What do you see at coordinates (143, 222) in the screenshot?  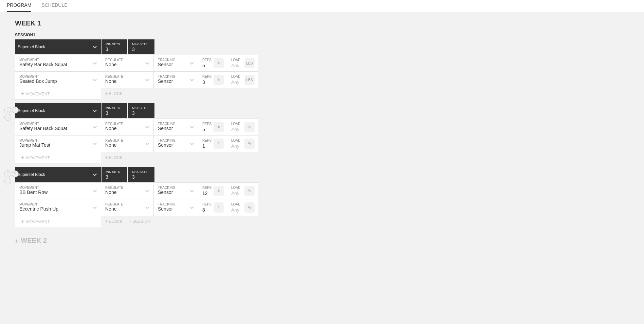 I see `div: + SESSION` at bounding box center [143, 222].